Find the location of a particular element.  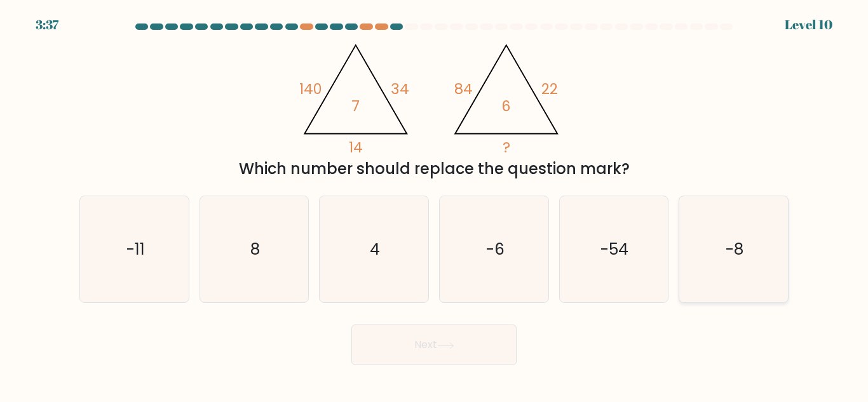

div: 3:37 is located at coordinates (47, 25).